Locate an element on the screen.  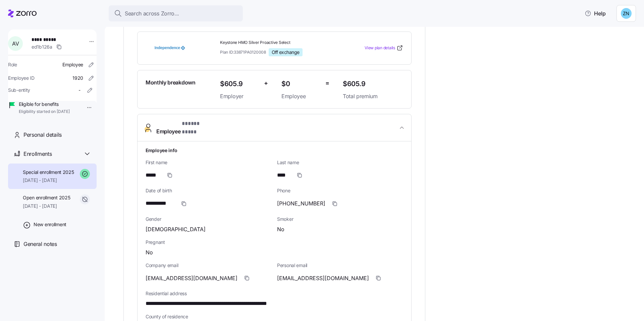
span: View plan details is located at coordinates (380, 48).